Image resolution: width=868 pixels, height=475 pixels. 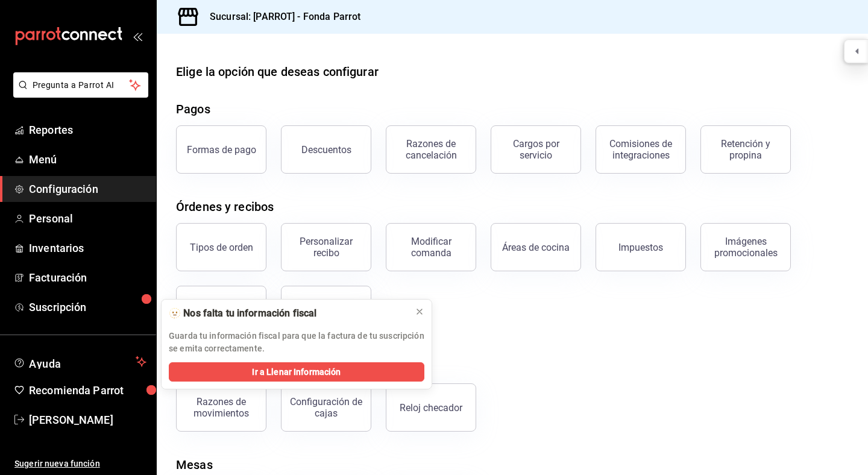 I want to click on a: Pregunta a Parrot AI, so click(x=78, y=93).